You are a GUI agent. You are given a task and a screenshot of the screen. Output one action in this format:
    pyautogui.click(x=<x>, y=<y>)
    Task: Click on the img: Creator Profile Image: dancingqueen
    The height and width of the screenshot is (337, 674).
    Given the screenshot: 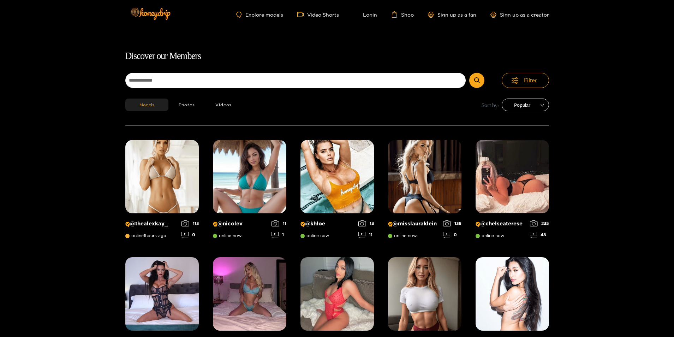 What is the action you would take?
    pyautogui.click(x=512, y=294)
    